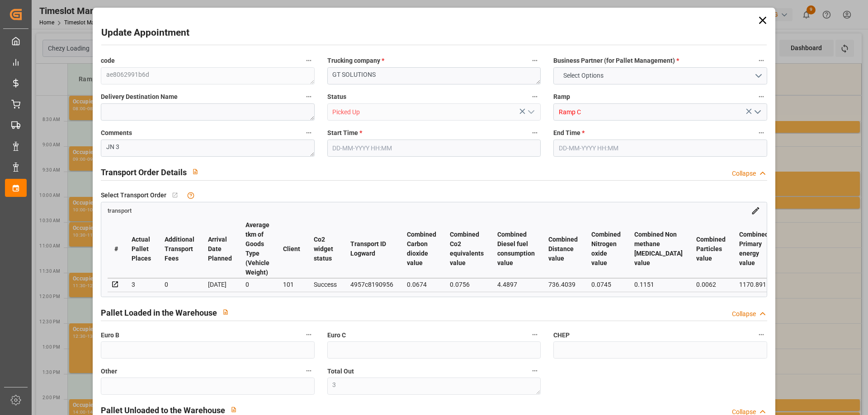 The width and height of the screenshot is (868, 415). I want to click on button: Ramp, so click(761, 96).